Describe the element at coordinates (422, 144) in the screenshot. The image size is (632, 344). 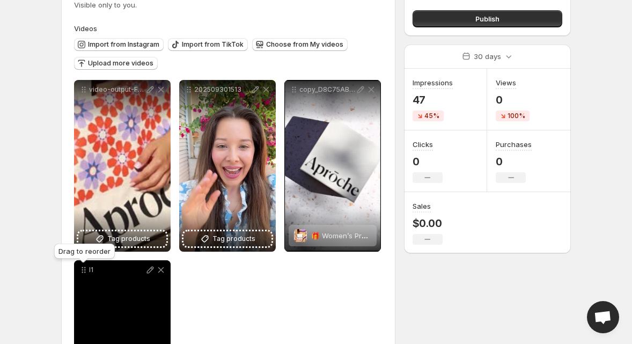
I see `h3: Clicks` at that location.